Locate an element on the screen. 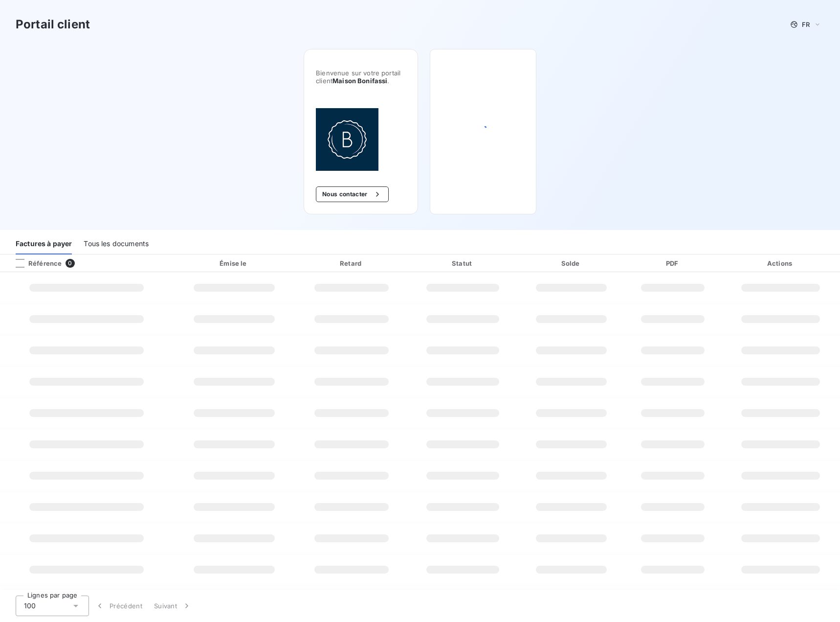 The height and width of the screenshot is (622, 840). div: Solde is located at coordinates (571, 263).